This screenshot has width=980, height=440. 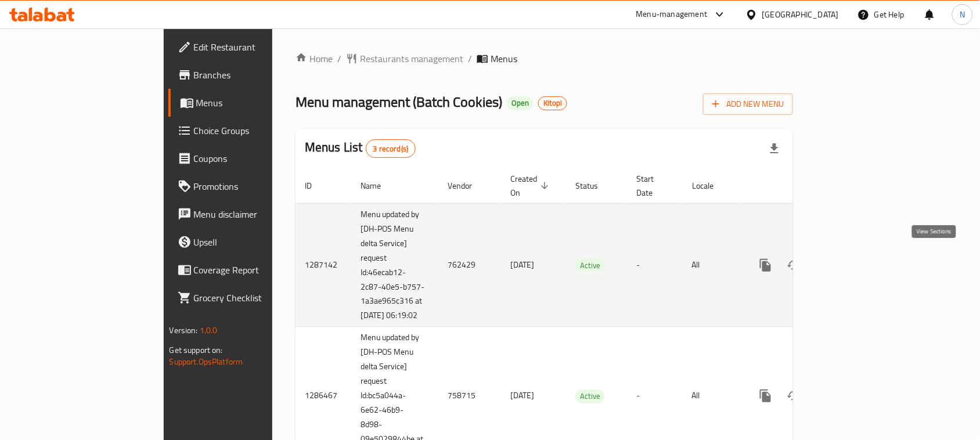 What do you see at coordinates (248, 186) in the screenshot?
I see `a: Promotions` at bounding box center [248, 186].